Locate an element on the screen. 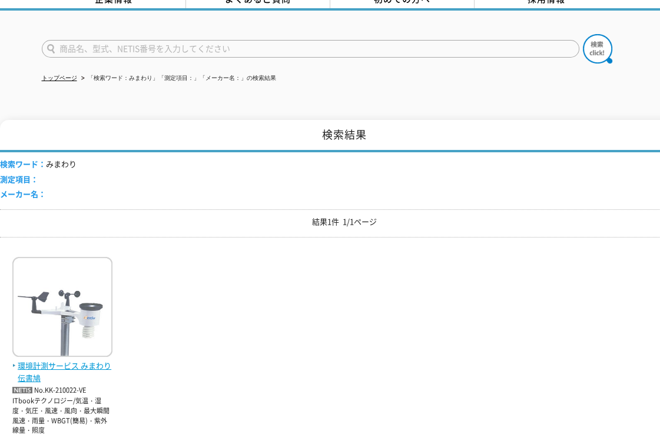  a: トップページ is located at coordinates (59, 78).